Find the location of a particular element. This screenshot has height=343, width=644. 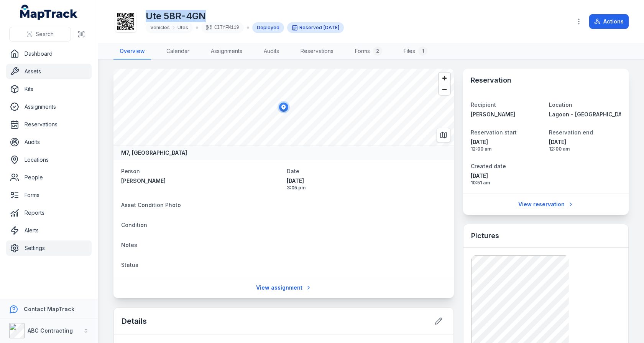

a: Settings is located at coordinates (48, 248).